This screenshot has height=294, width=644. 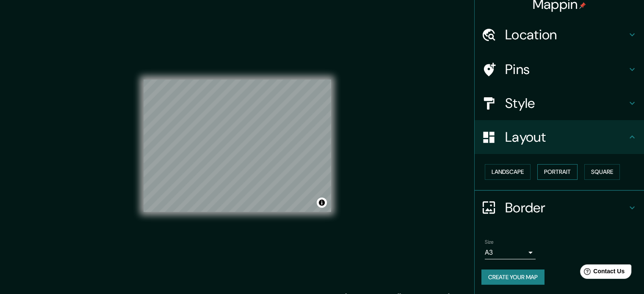 I want to click on button: Landscape, so click(x=508, y=172).